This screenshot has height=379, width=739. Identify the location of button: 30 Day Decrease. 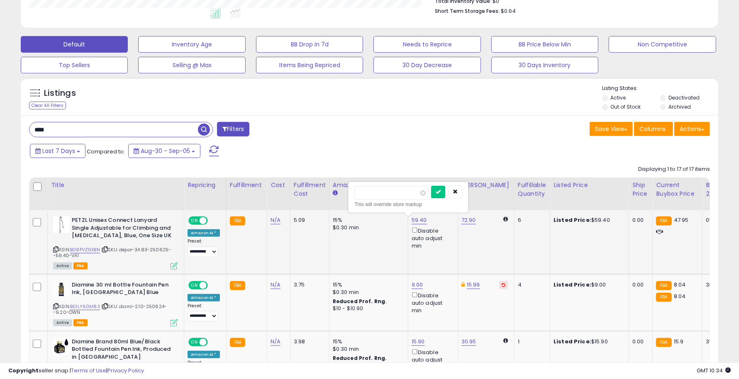
(427, 65).